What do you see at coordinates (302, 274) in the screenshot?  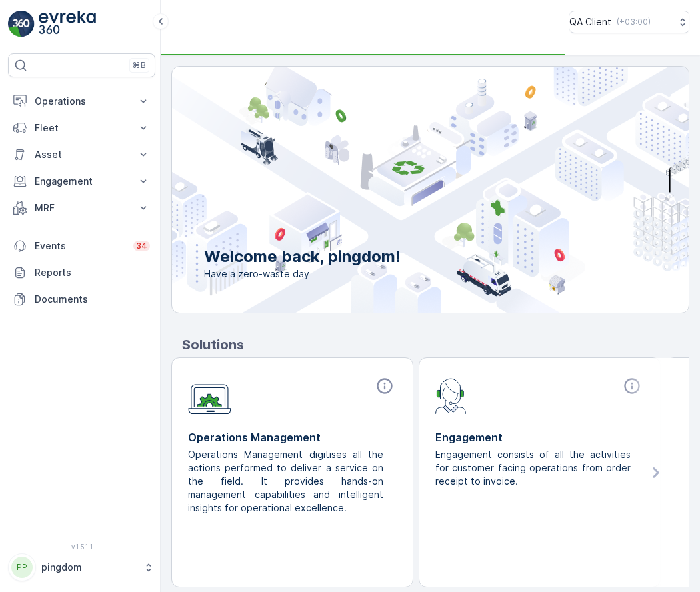 I see `span: Have a zero-waste day` at bounding box center [302, 274].